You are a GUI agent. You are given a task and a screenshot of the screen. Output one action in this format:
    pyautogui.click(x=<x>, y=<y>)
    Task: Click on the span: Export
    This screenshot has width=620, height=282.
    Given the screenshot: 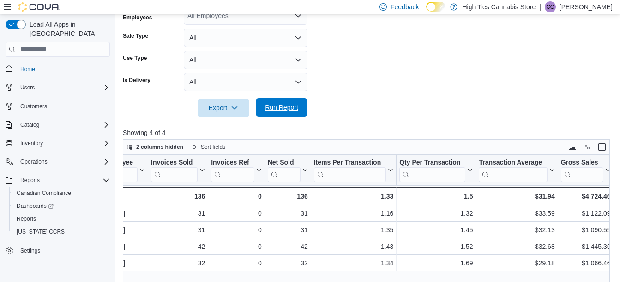 What is the action you would take?
    pyautogui.click(x=223, y=108)
    